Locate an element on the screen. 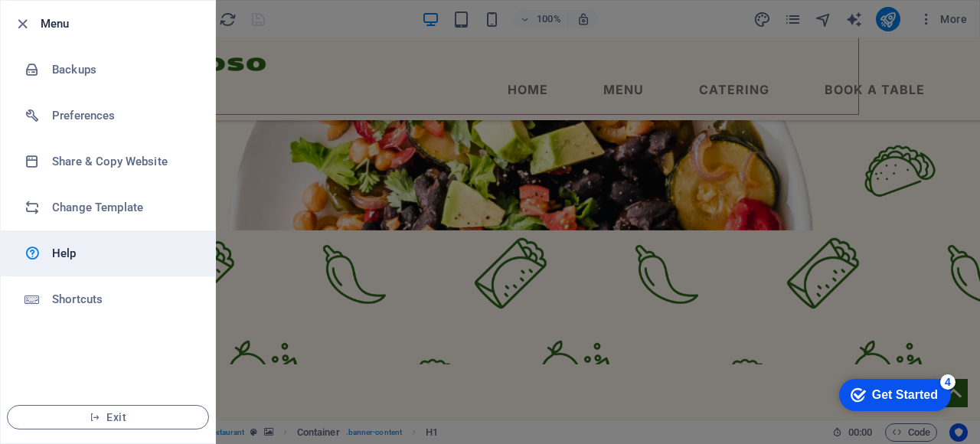 The image size is (980, 444). a: Help is located at coordinates (108, 254).